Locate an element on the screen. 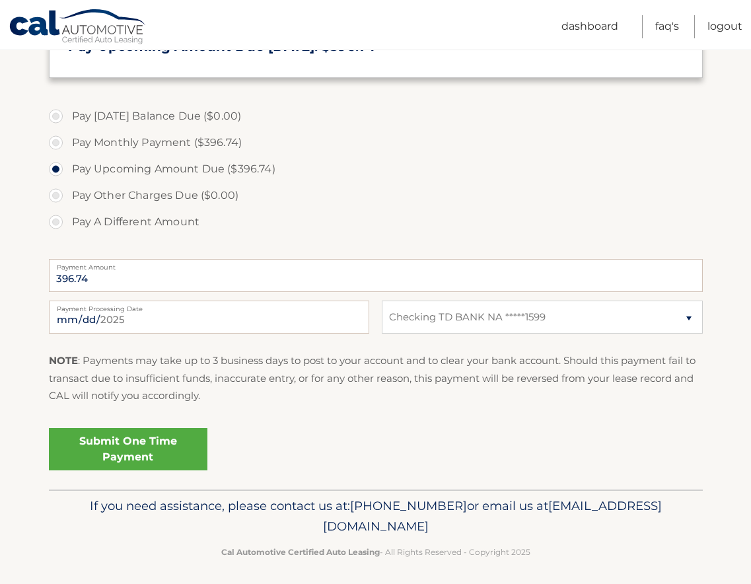 The image size is (751, 584). strong: Cal Automotive Certified Auto Leasing is located at coordinates (301, 552).